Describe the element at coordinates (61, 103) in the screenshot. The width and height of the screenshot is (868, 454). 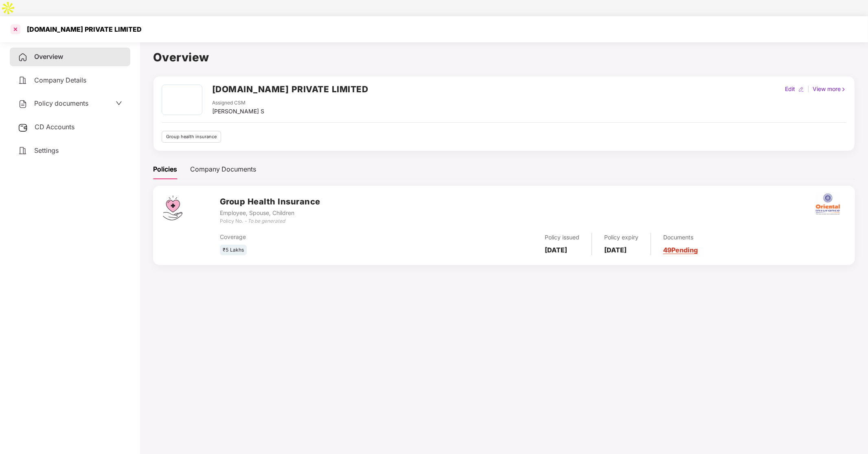
I see `span: Policy documents` at that location.